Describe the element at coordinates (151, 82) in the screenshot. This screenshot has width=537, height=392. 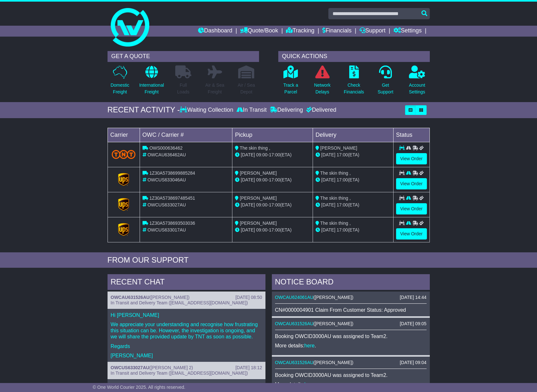
I see `a: InternationalFreight` at that location.